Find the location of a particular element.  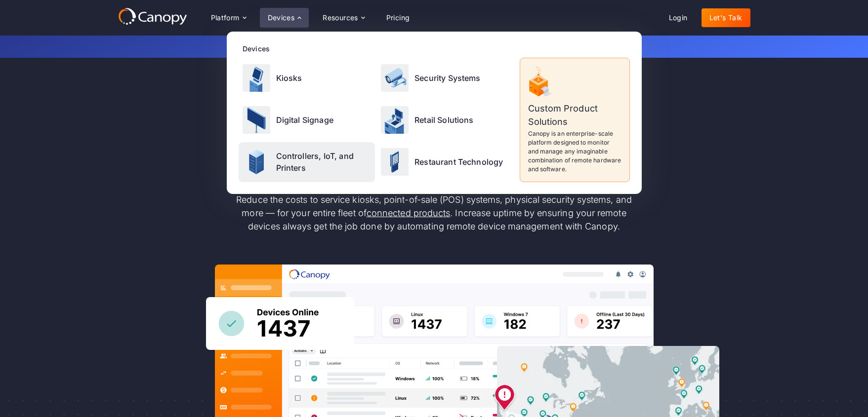

p: Kiosks is located at coordinates (289, 78).